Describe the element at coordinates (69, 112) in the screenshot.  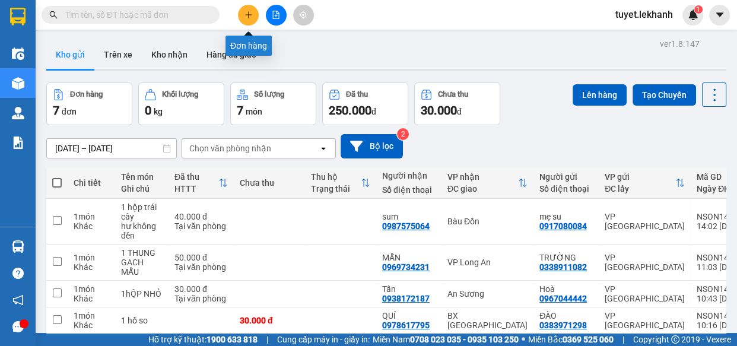
I see `span: đơn` at that location.